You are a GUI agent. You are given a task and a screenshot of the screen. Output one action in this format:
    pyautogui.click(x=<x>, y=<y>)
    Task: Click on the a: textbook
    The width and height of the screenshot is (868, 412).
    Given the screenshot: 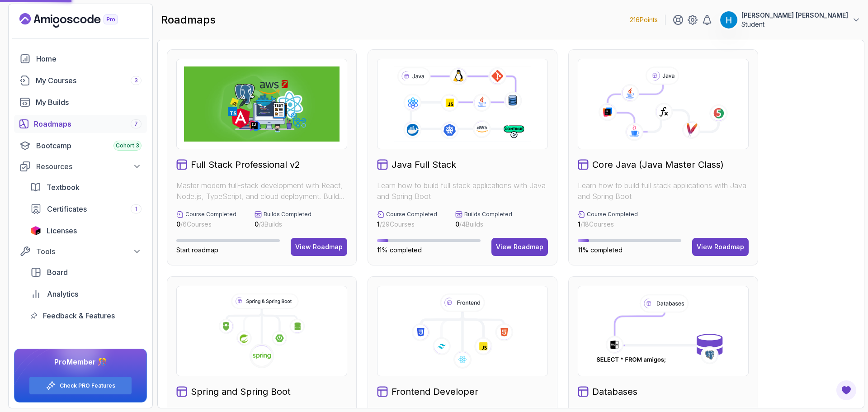 What is the action you would take?
    pyautogui.click(x=85, y=187)
    